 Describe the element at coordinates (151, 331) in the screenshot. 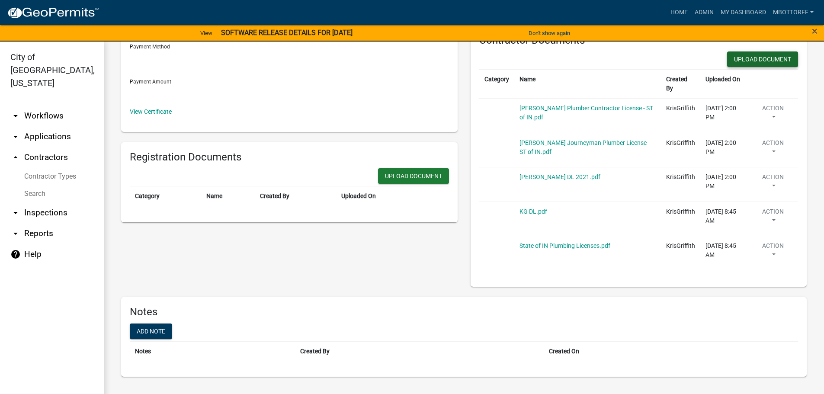

I see `button: Add note` at that location.